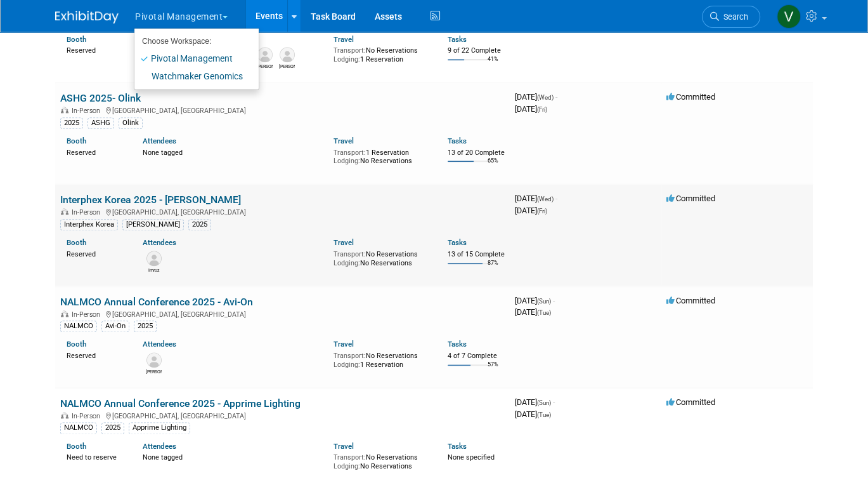 The height and width of the screenshot is (478, 868). I want to click on span: Search, so click(733, 16).